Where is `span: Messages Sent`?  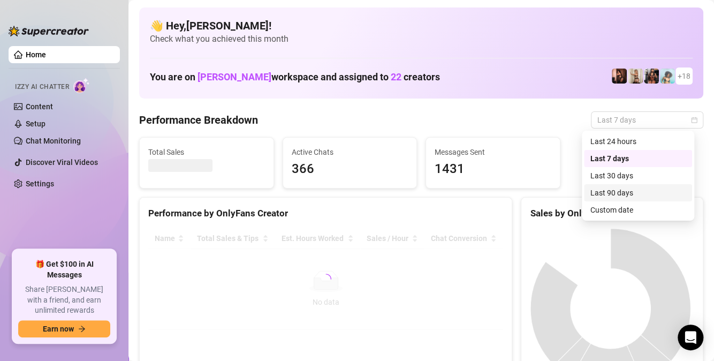
span: Messages Sent is located at coordinates (493, 152).